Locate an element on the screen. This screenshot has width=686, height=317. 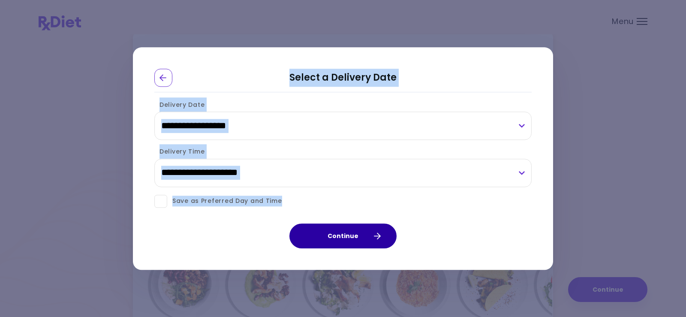
span: Save as Preferred Day and Time is located at coordinates (225, 201).